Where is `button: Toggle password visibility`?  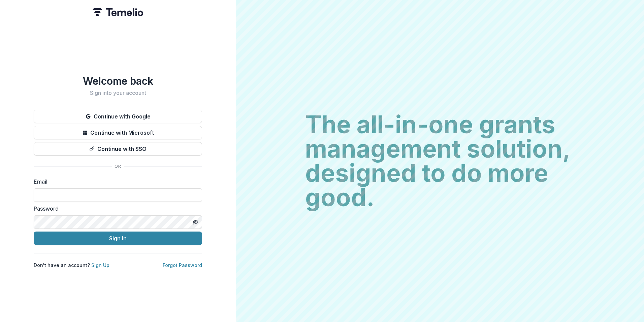 button: Toggle password visibility is located at coordinates (195, 222).